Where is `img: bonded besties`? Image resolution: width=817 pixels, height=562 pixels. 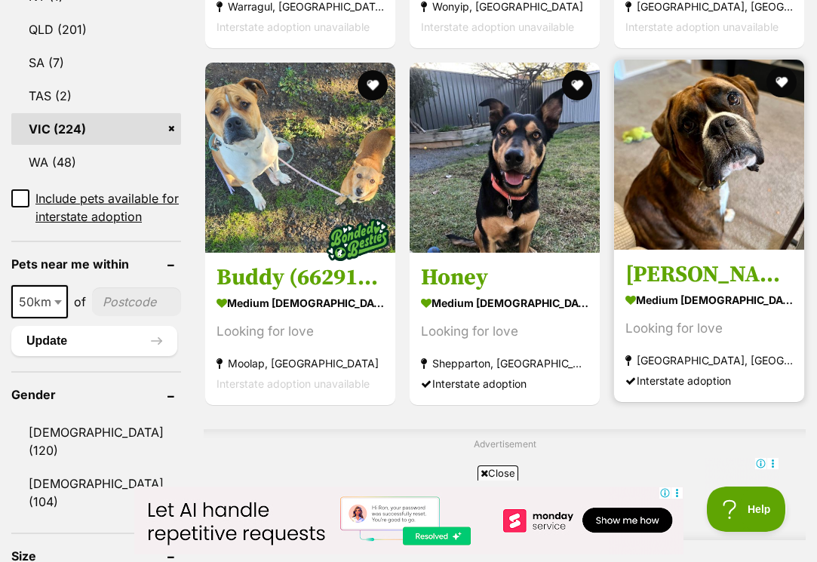 img: bonded besties is located at coordinates (358, 240).